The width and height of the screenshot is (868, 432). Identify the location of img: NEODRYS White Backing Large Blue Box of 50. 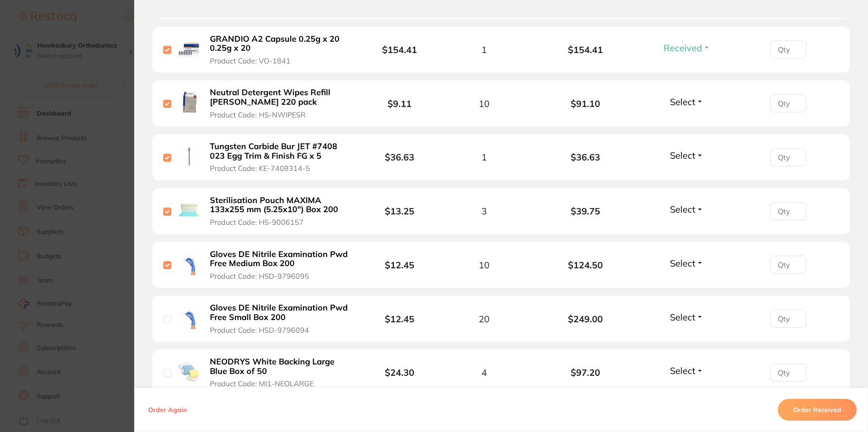
(189, 372).